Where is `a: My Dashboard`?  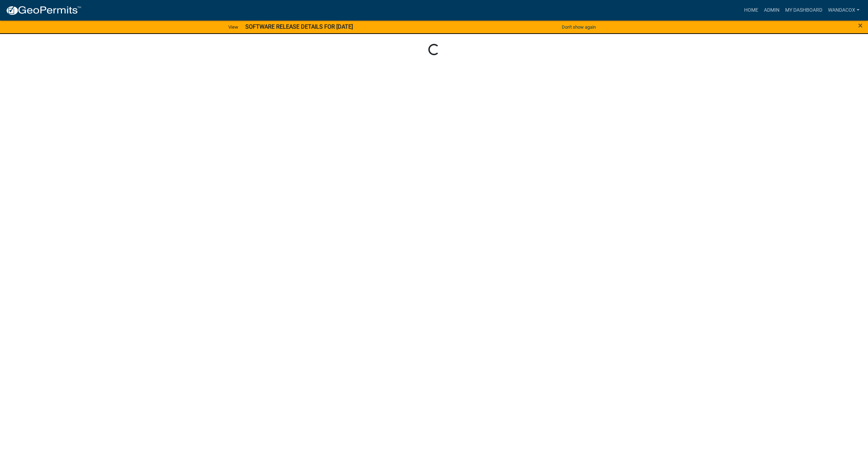 a: My Dashboard is located at coordinates (803, 10).